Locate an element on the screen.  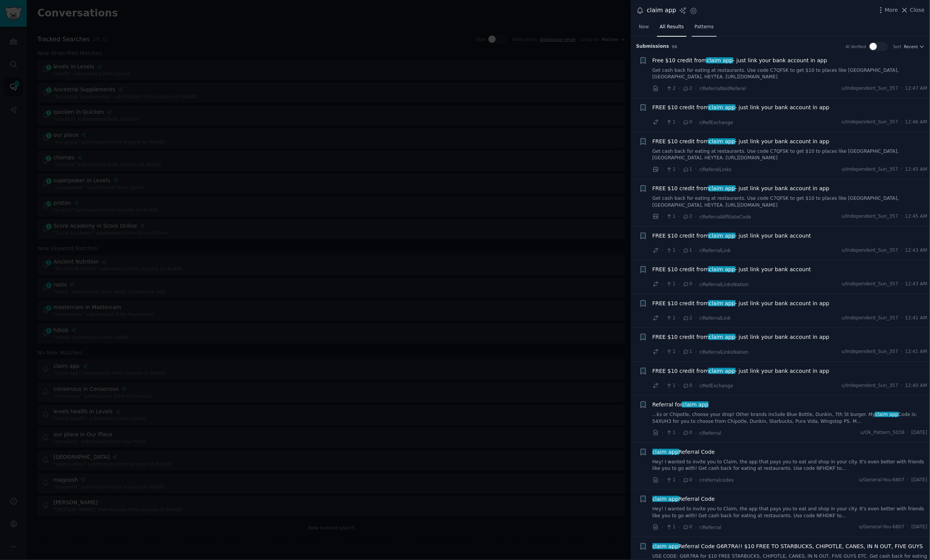
span: 12:43 AM is located at coordinates (916, 251).